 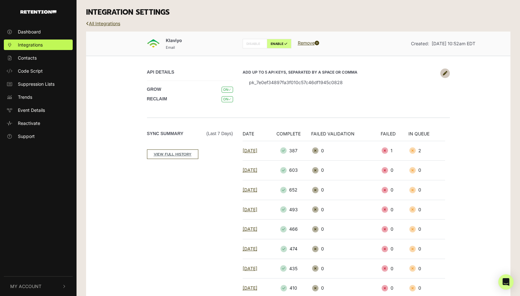 What do you see at coordinates (154, 89) in the screenshot?
I see `label: GROW` at bounding box center [154, 89].